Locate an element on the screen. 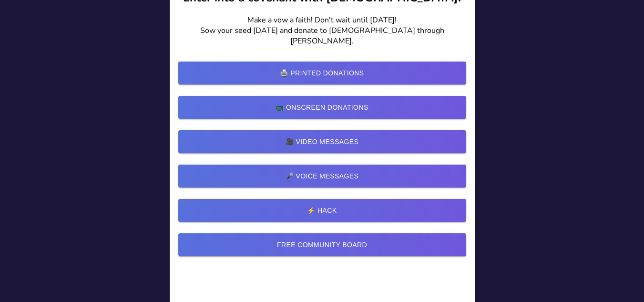  span: 📺 Onscreen Donations is located at coordinates (322, 107).